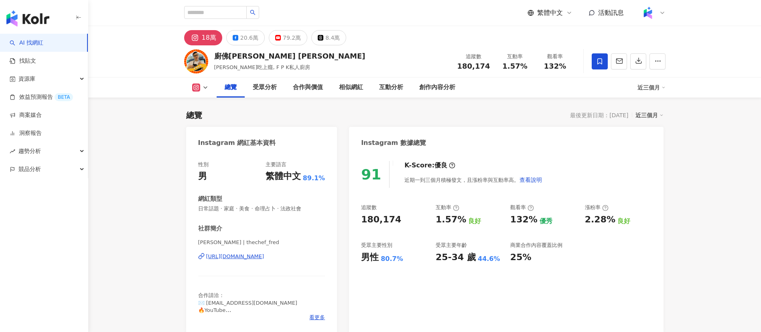  What do you see at coordinates (203, 38) in the screenshot?
I see `button: 18萬` at bounding box center [203, 38].